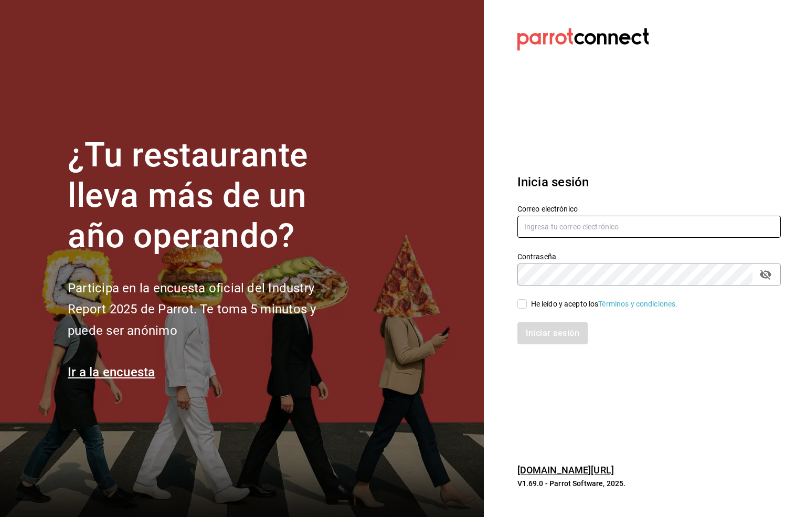  I want to click on a: Términos y condiciones., so click(638, 304).